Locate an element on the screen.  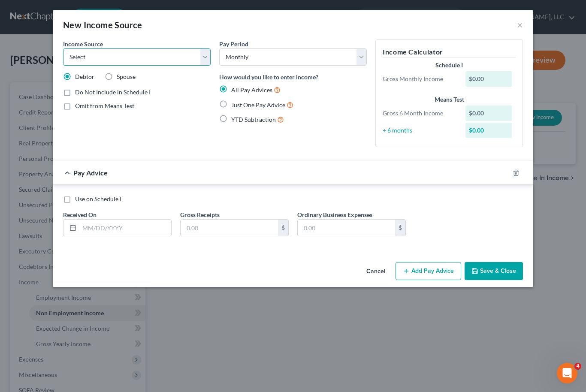
span: Just One Pay Advice is located at coordinates (258, 105).